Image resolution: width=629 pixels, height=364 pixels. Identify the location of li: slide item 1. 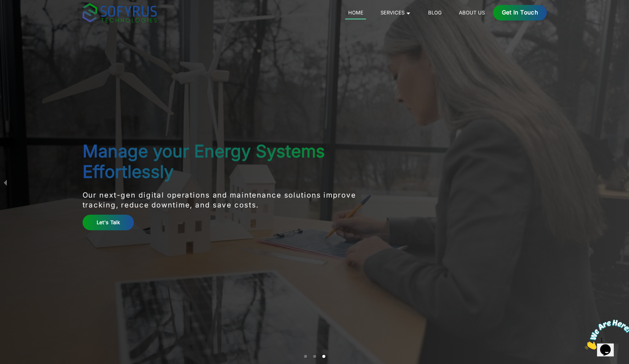
(305, 356).